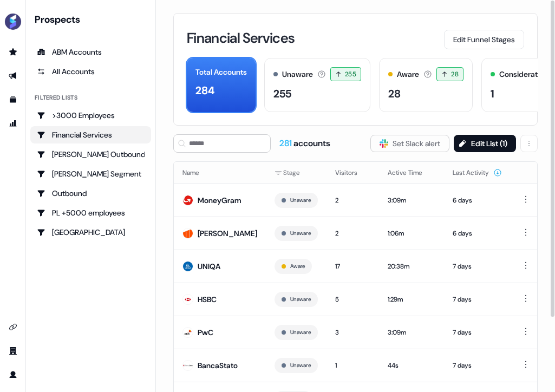 This screenshot has width=555, height=392. Describe the element at coordinates (91, 115) in the screenshot. I see `a: Go to >3000 Employees` at that location.